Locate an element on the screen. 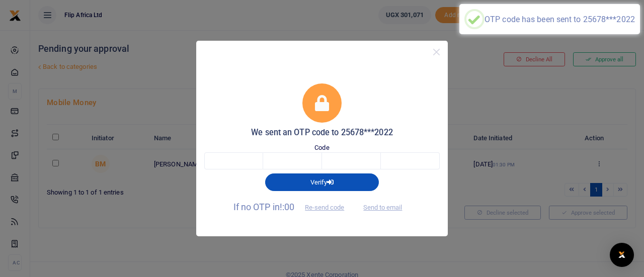 This screenshot has height=277, width=644. div: Open Intercom Messenger is located at coordinates (622, 255).